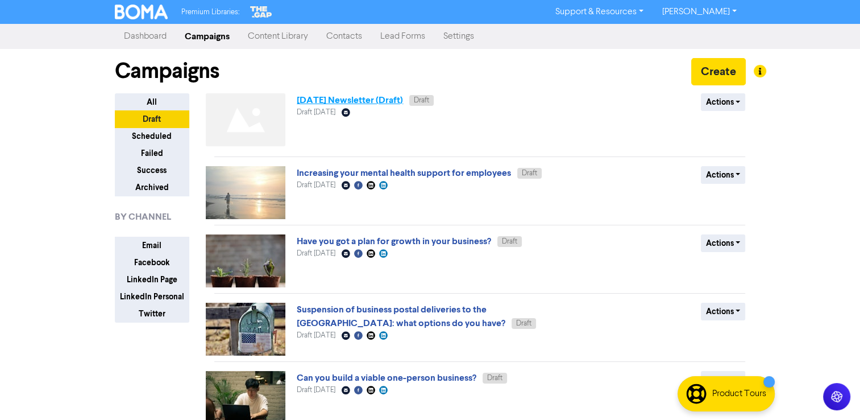 The width and height of the screenshot is (860, 420). I want to click on img: image_1757464295503.jpeg, so click(246, 192).